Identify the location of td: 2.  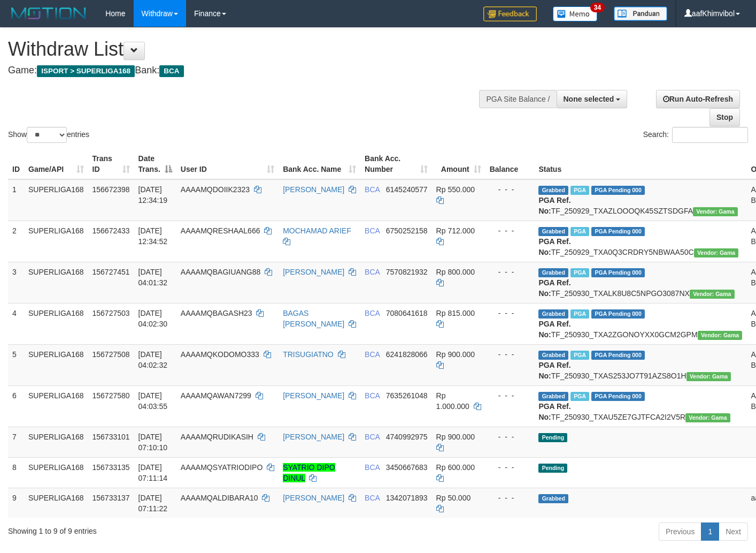
(16, 241).